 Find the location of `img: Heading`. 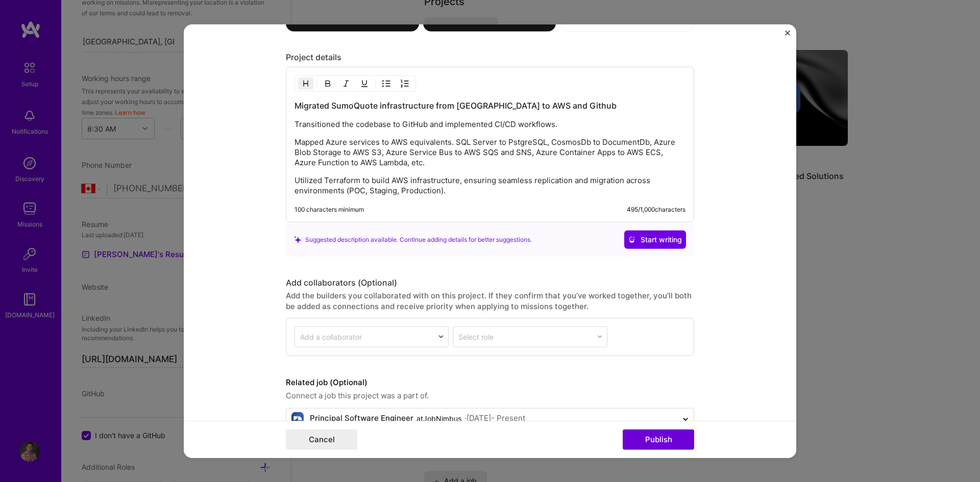

img: Heading is located at coordinates (305, 84).